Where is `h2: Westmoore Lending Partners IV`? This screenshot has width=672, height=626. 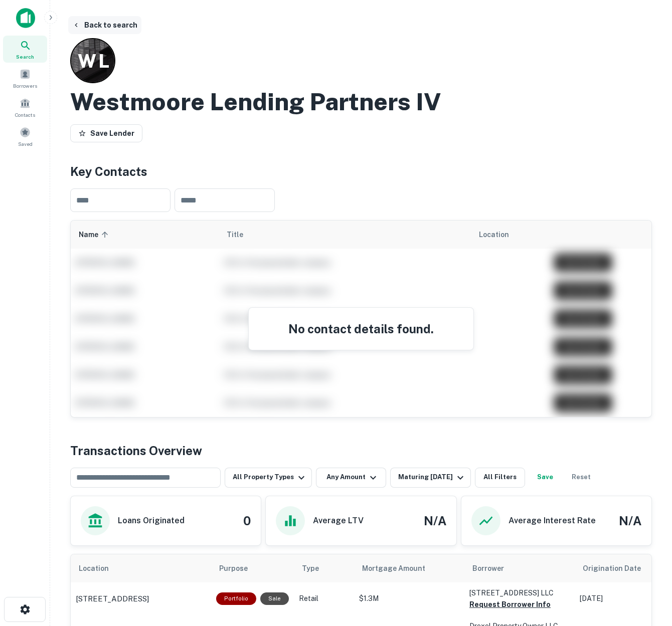
h2: Westmoore Lending Partners IV is located at coordinates (255, 102).